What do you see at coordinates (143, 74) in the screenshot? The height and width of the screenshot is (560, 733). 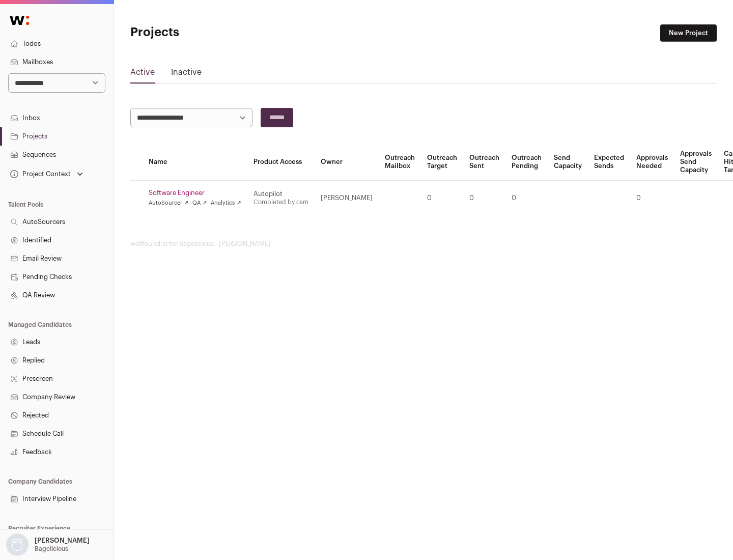 I see `a: Active` at bounding box center [143, 74].